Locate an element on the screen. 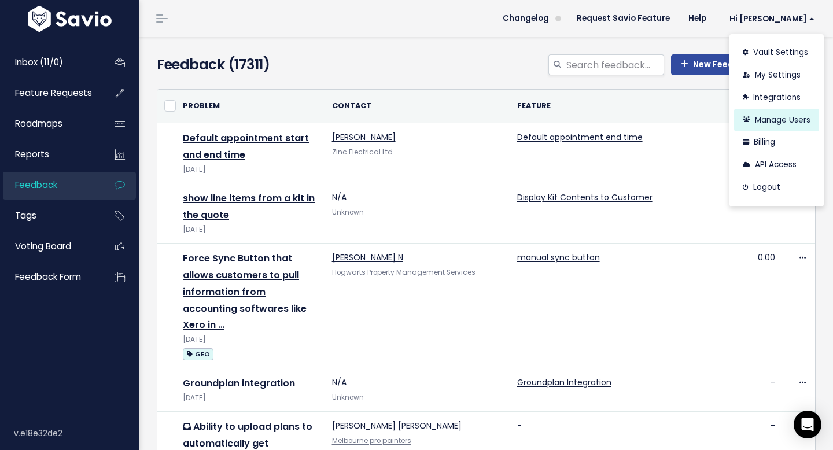 This screenshot has height=450, width=833. a: Billing is located at coordinates (776, 142).